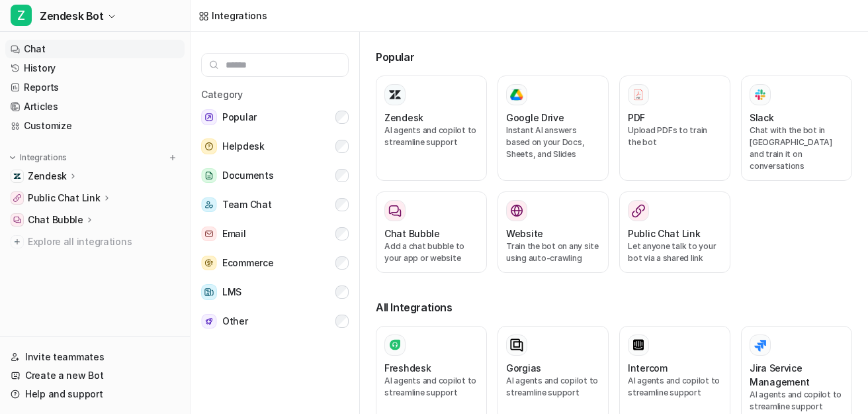 The height and width of the screenshot is (414, 868). I want to click on h3: All Integrations, so click(614, 307).